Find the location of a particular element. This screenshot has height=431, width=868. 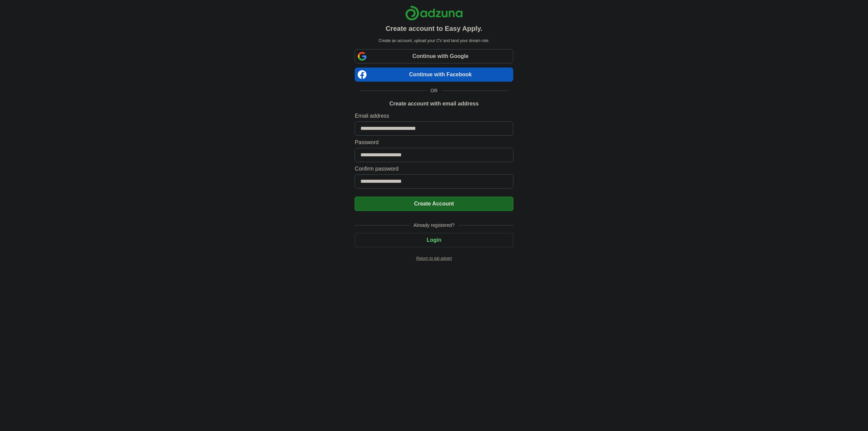

h1: Create account to Easy Apply. is located at coordinates (434, 29).